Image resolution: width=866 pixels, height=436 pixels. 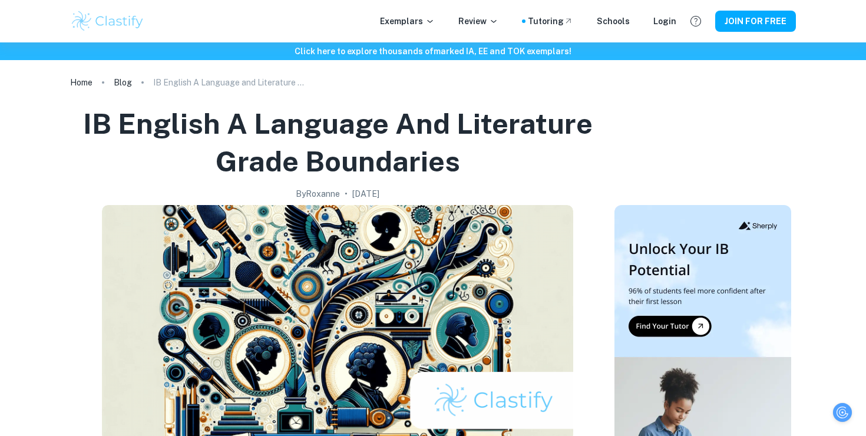 What do you see at coordinates (433, 51) in the screenshot?
I see `h6: Click here to explore thousands of marked IA, EE and TOK exemplars !` at bounding box center [433, 51].